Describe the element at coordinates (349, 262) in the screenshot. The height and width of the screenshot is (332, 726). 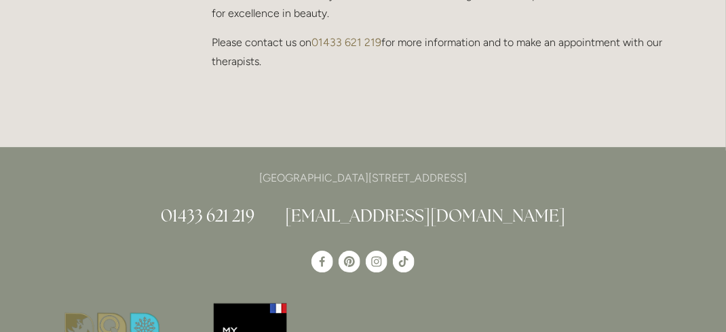
I see `a: Pinterest` at that location.